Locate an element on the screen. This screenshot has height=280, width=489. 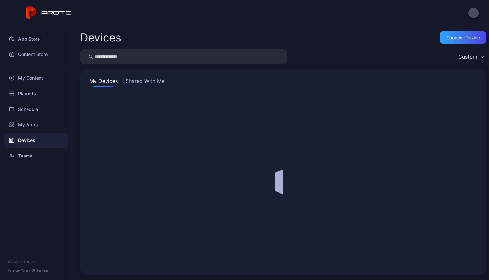
div: Schedule is located at coordinates (36, 109).